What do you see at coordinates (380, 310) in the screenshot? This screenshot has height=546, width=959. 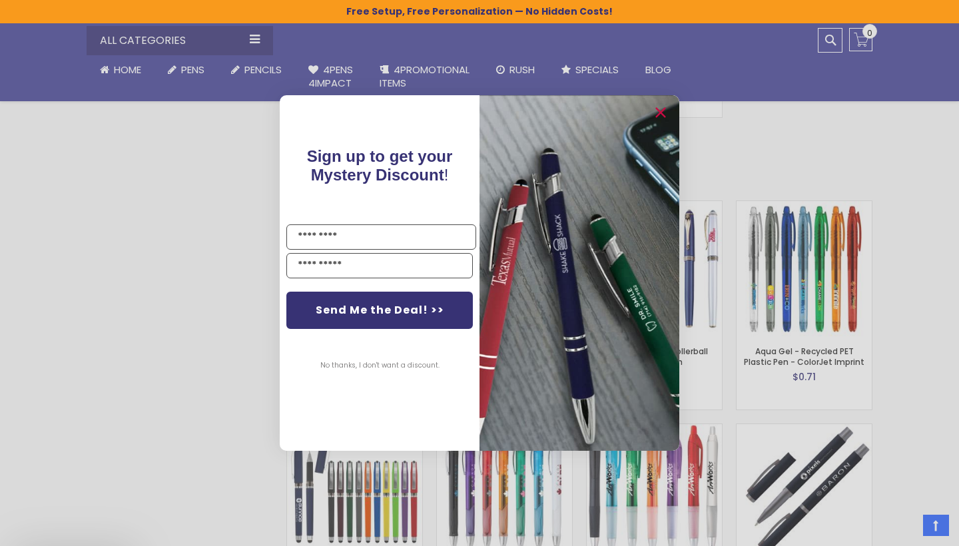 I see `button: Send Me the Deal! >>` at bounding box center [380, 310].